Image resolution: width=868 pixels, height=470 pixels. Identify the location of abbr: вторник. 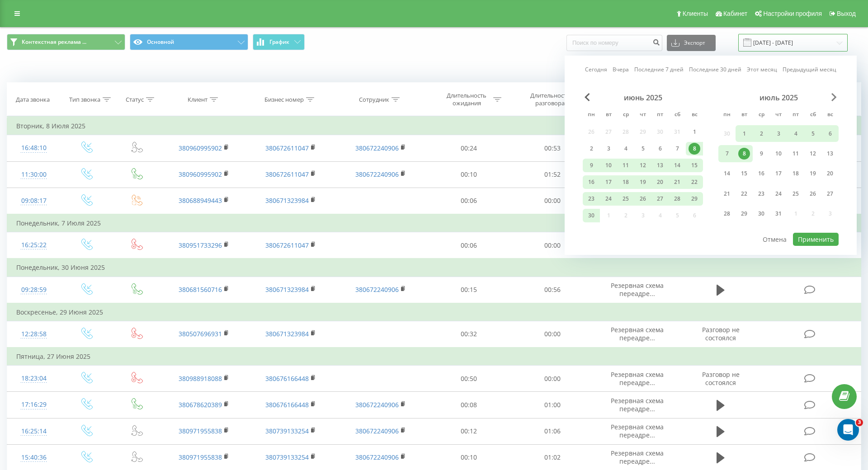
(745, 115).